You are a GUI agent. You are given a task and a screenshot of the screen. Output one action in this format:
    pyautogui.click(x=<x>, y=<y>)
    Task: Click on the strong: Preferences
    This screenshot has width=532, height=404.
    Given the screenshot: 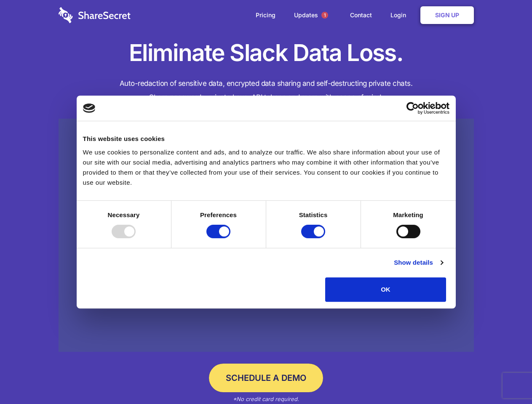 What is the action you would take?
    pyautogui.click(x=218, y=215)
    